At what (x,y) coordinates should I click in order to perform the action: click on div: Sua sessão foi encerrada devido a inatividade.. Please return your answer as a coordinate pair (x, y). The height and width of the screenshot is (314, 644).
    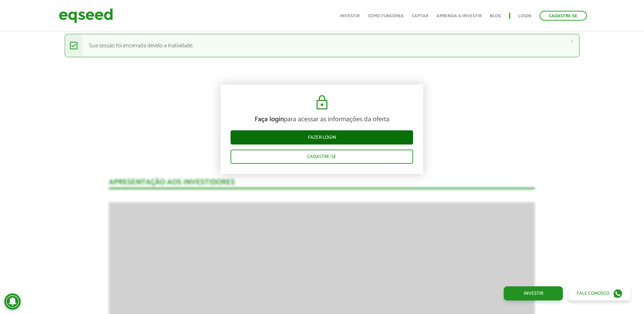
    Looking at the image, I should click on (322, 46).